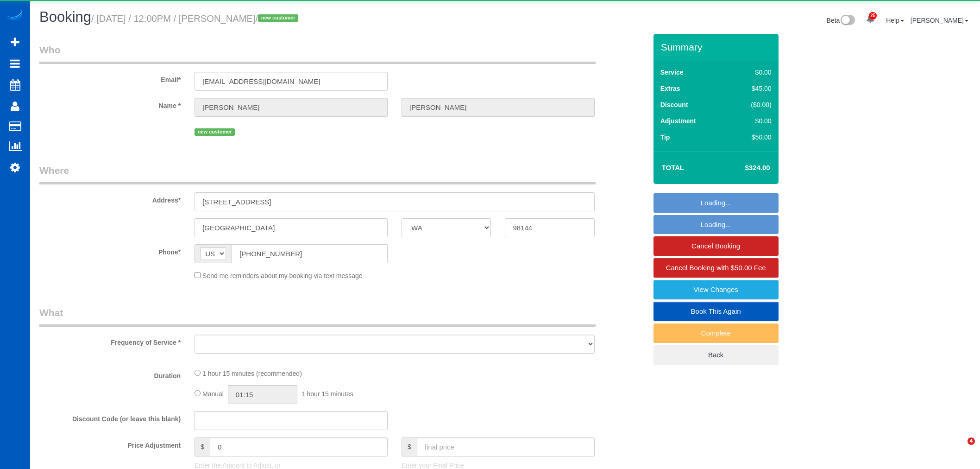 This screenshot has width=980, height=469. Describe the element at coordinates (751, 137) in the screenshot. I see `div: $50.00` at that location.